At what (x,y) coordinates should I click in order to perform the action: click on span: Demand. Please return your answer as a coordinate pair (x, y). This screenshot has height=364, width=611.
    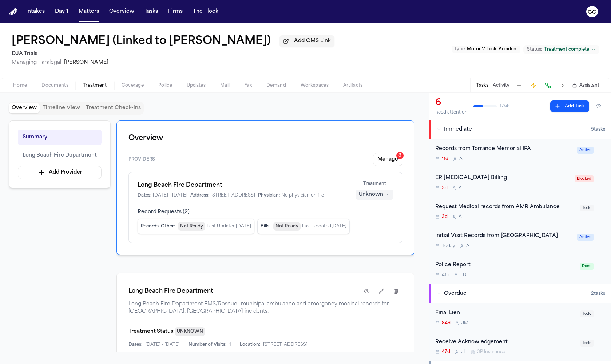
    Looking at the image, I should click on (276, 86).